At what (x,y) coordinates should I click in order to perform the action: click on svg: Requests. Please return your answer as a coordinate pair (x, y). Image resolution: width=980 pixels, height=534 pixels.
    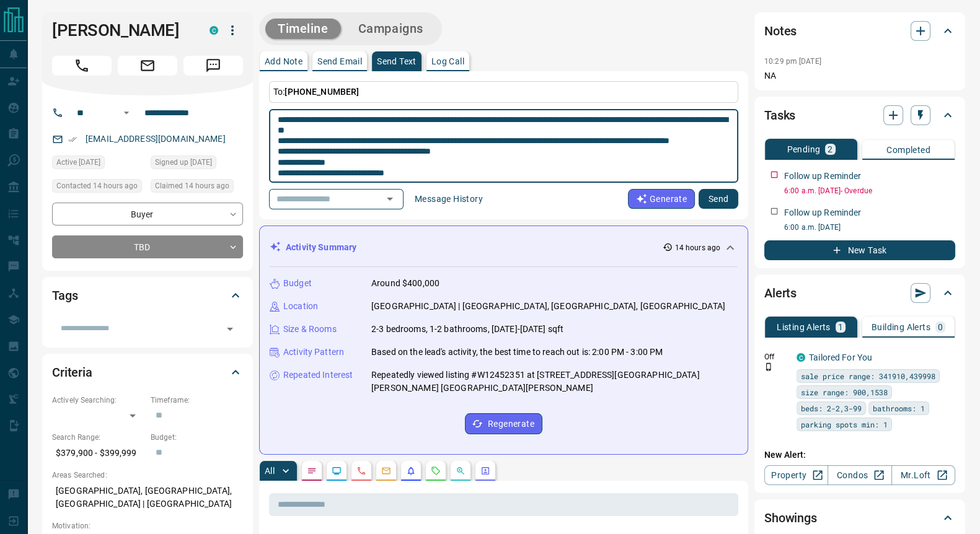
    Looking at the image, I should click on (435, 471).